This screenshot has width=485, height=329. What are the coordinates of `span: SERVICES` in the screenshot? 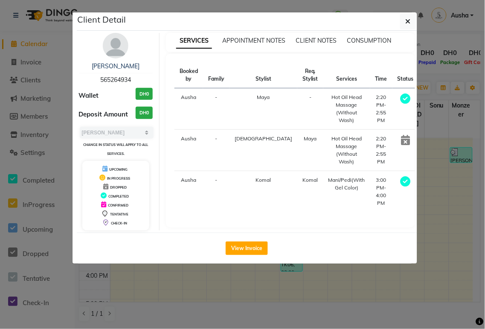 It's located at (194, 41).